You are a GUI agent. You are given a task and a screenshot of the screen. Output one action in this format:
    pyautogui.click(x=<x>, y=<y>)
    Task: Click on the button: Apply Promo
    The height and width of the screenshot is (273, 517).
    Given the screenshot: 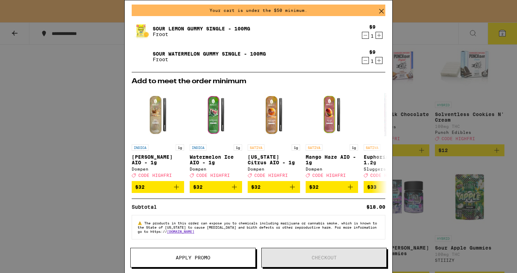 What is the action you would take?
    pyautogui.click(x=193, y=257)
    